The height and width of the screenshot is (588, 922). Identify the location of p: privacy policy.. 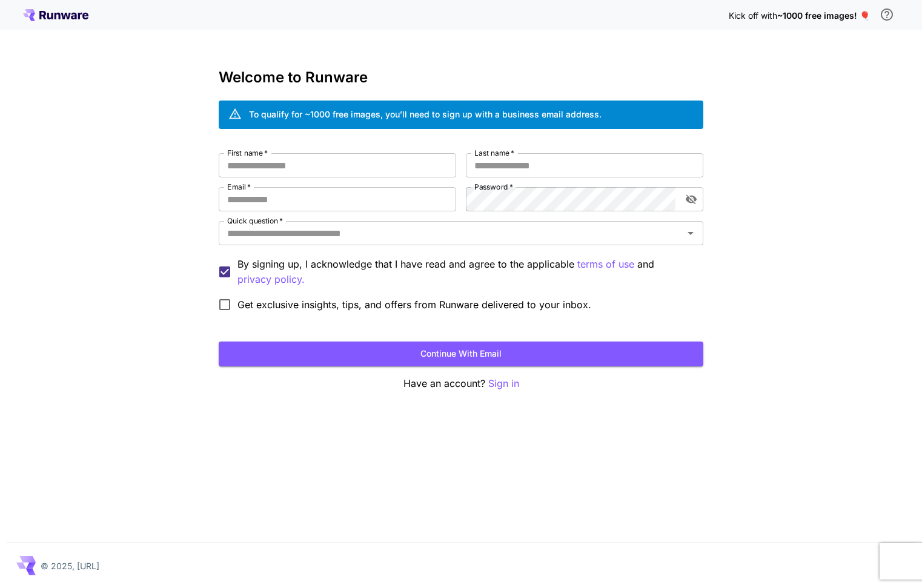
(271, 279).